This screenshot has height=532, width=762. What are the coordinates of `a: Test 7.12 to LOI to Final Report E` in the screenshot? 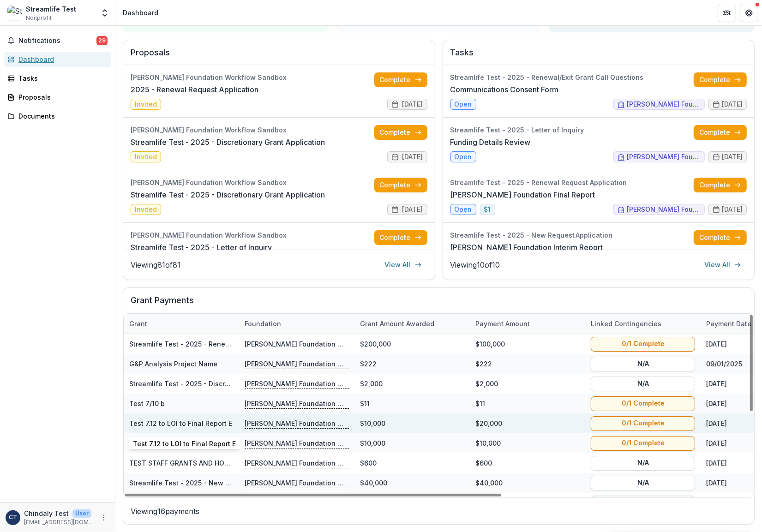 It's located at (181, 423).